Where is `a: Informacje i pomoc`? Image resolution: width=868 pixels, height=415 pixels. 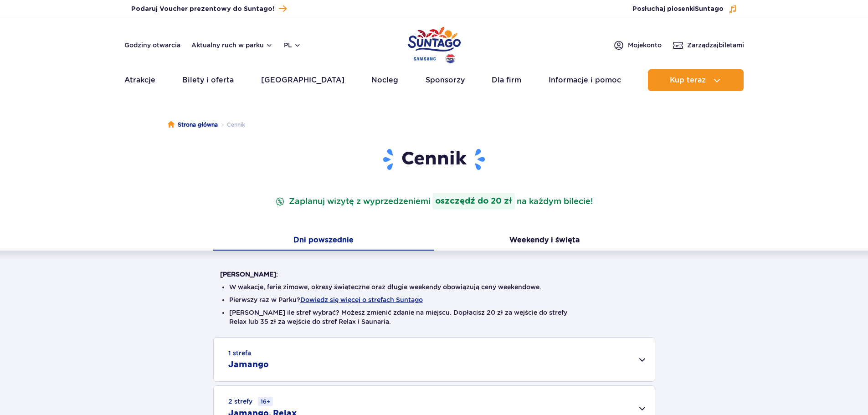
a: Informacje i pomoc is located at coordinates (584, 80).